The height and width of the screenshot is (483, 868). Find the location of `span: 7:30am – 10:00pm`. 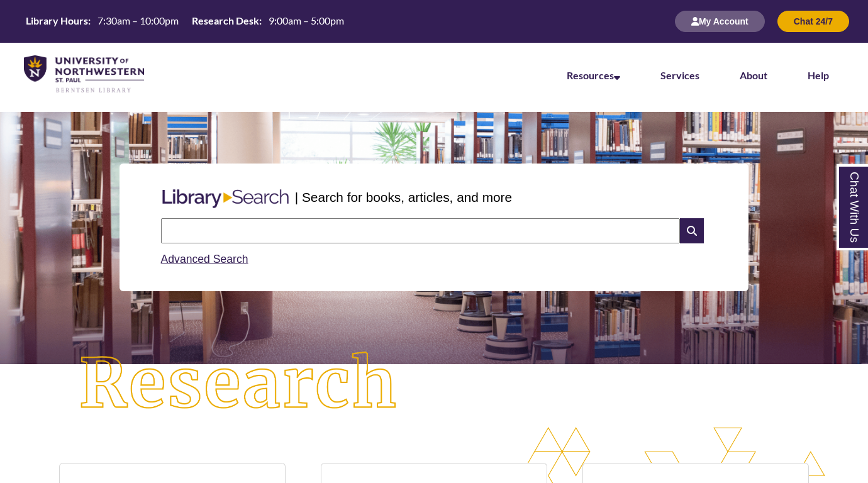

span: 7:30am – 10:00pm is located at coordinates (137, 20).